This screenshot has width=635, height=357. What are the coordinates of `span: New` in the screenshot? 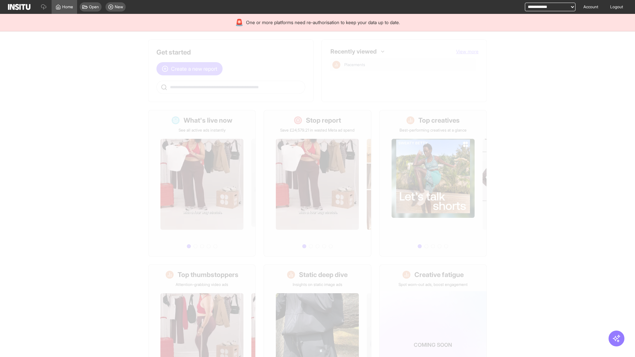 It's located at (119, 7).